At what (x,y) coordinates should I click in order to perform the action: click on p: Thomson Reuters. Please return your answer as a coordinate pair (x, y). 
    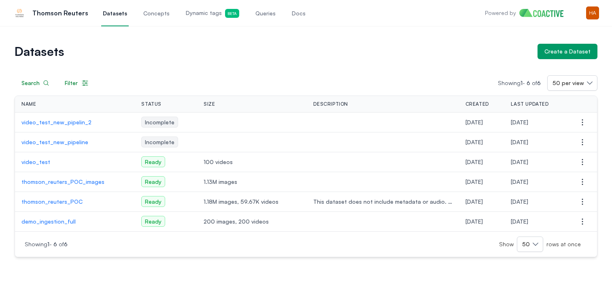
    Looking at the image, I should click on (60, 13).